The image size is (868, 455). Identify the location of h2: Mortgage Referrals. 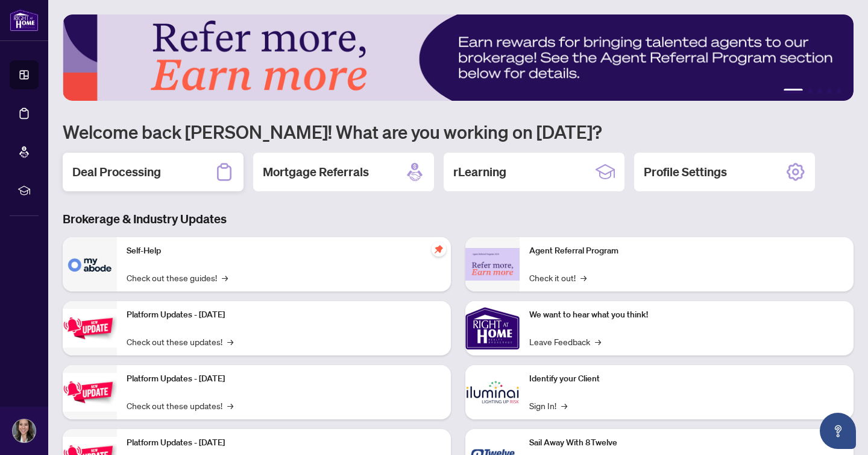
(316, 172).